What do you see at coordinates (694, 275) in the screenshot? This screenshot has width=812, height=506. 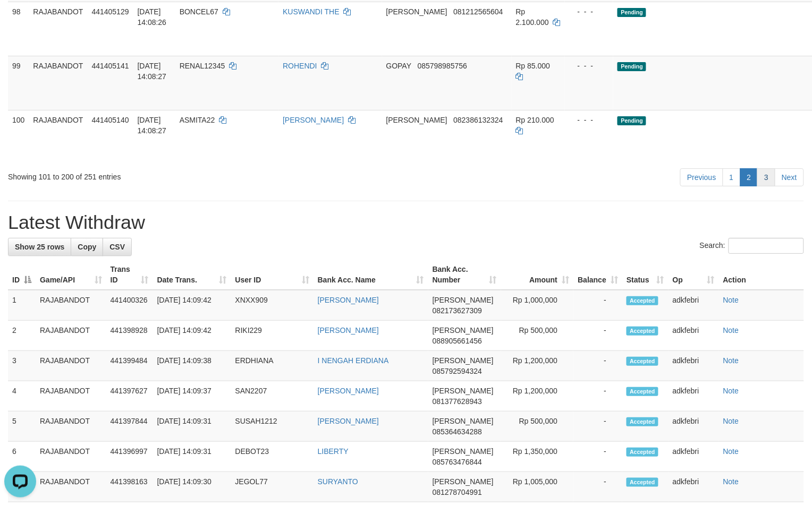 I see `th: Op: activate to sort column ascending` at bounding box center [694, 275].